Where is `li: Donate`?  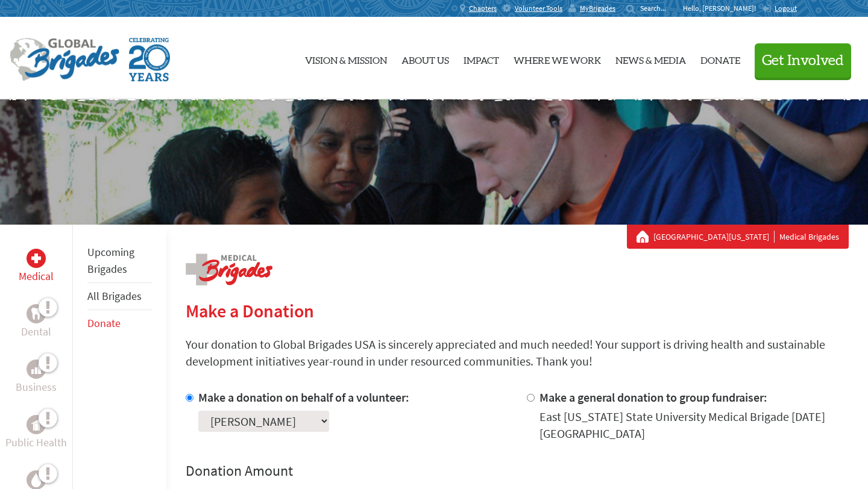 li: Donate is located at coordinates (119, 324).